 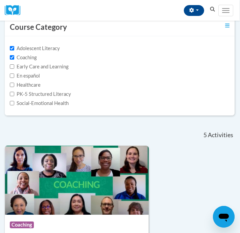 I want to click on a: Toggle collapse, so click(x=227, y=26).